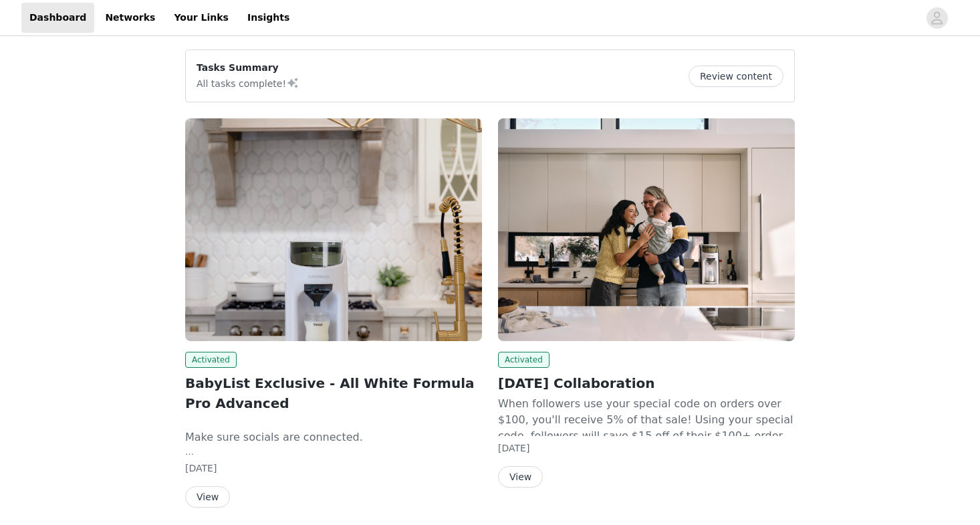 The width and height of the screenshot is (980, 525). What do you see at coordinates (202, 18) in the screenshot?
I see `a: Your Links` at bounding box center [202, 18].